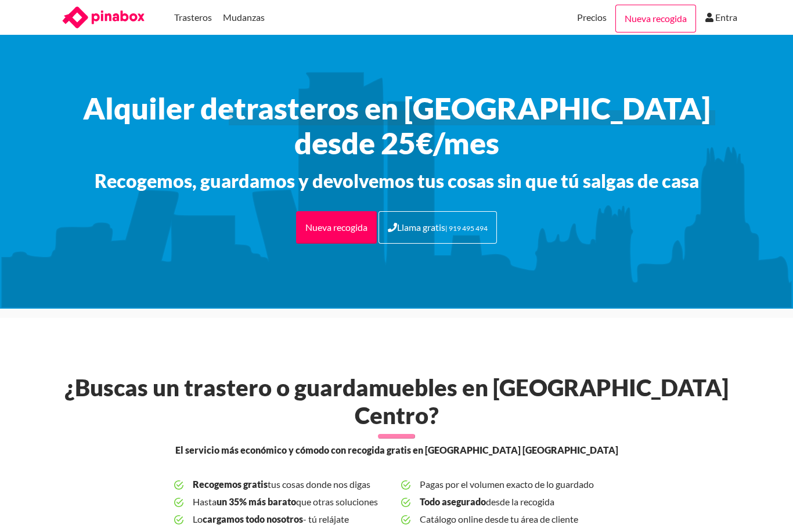 This screenshot has width=793, height=532. I want to click on b: Recogemos gratis, so click(230, 484).